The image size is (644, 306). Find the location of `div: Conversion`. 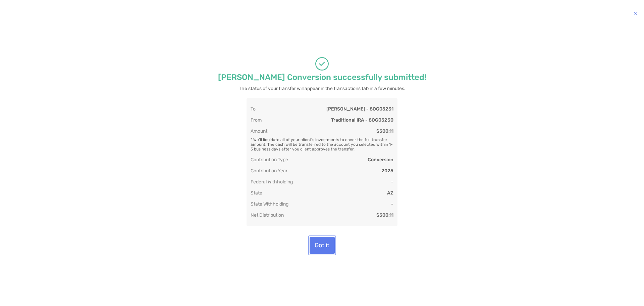

div: Conversion is located at coordinates (380, 159).